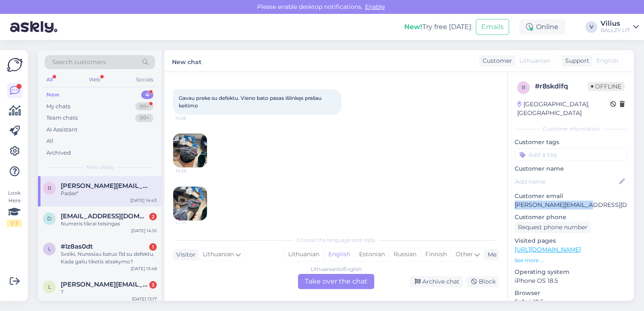 This screenshot has height=311, width=644. Describe the element at coordinates (336, 282) in the screenshot. I see `div: Take over the chat` at that location.